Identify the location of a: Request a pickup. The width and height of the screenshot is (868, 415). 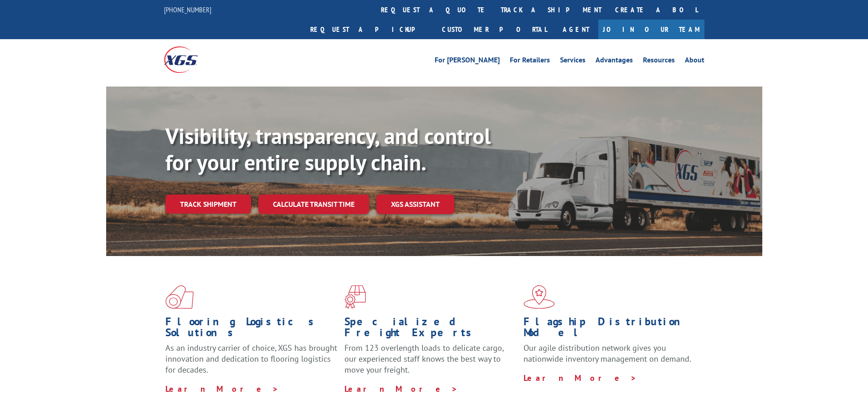
(369, 29).